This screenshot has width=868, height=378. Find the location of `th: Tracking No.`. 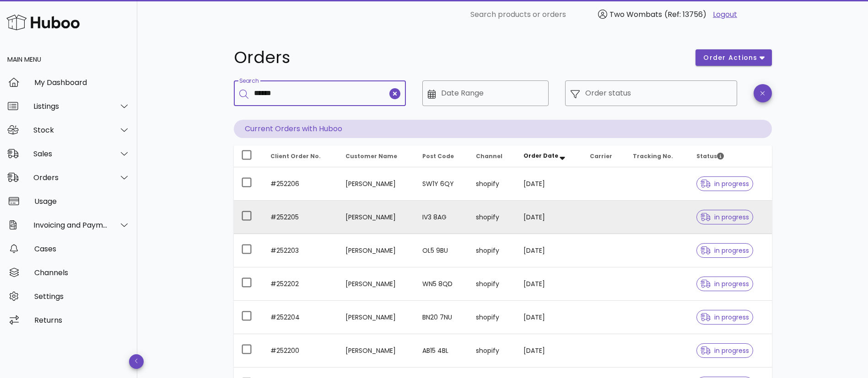

th: Tracking No. is located at coordinates (657, 157).